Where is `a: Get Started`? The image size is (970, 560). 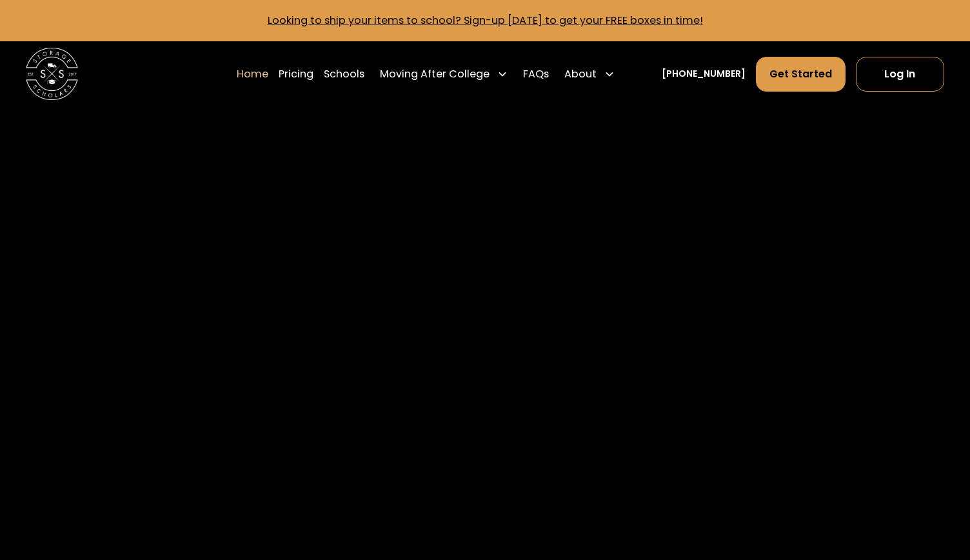
a: Get Started is located at coordinates (801, 74).